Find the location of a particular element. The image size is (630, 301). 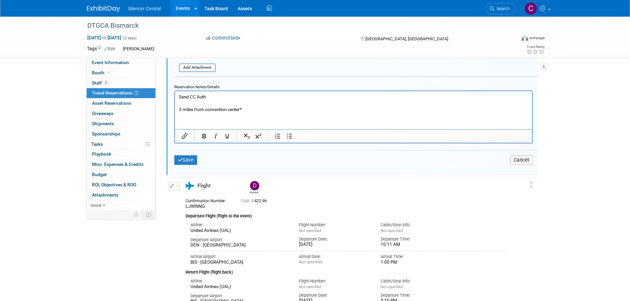

a: Booth is located at coordinates (121, 73).